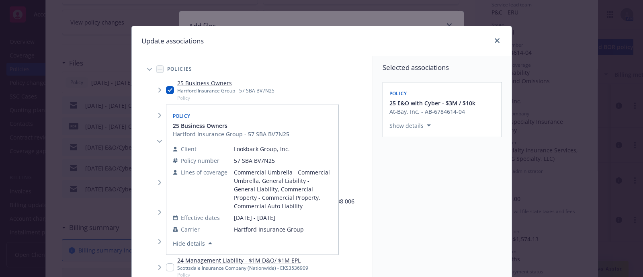  Describe the element at coordinates (200, 160) in the screenshot. I see `span: Policy number` at that location.